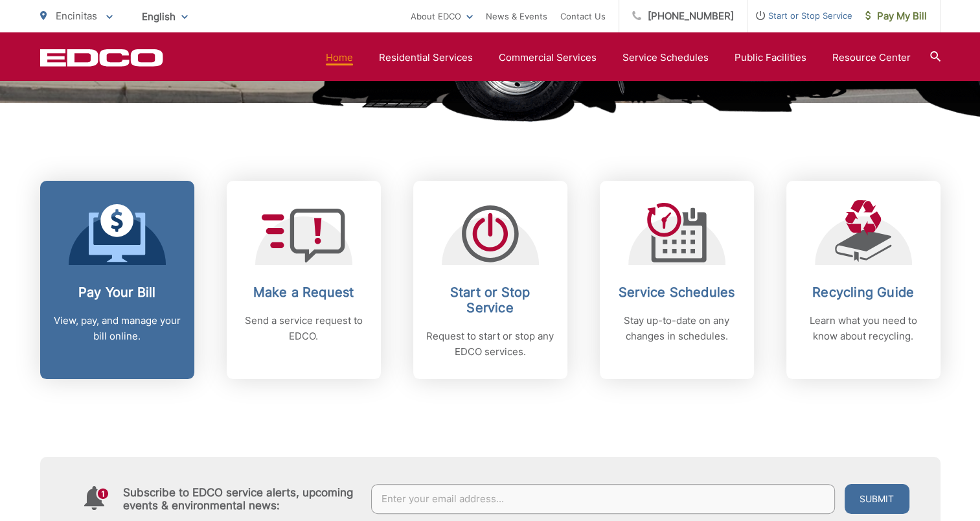 This screenshot has height=521, width=980. What do you see at coordinates (603, 499) in the screenshot?
I see `input: Enter your email address...` at bounding box center [603, 499].